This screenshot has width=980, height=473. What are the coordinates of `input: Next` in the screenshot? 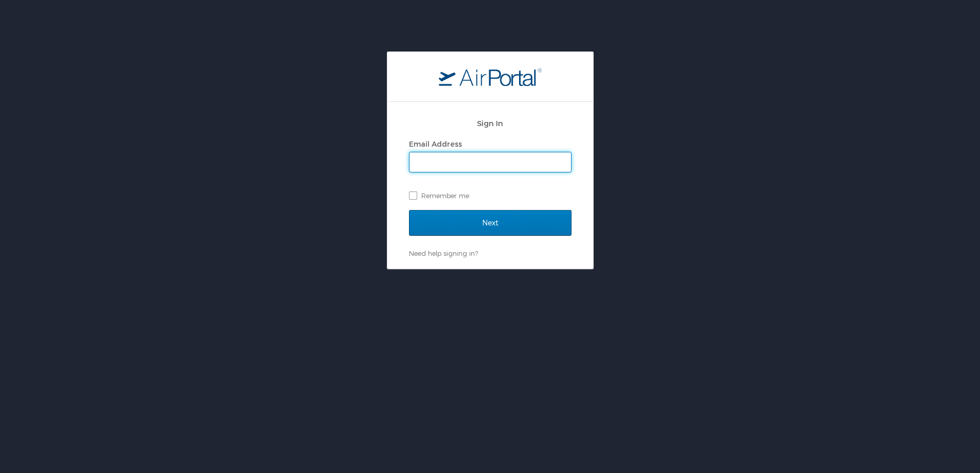 It's located at (490, 222).